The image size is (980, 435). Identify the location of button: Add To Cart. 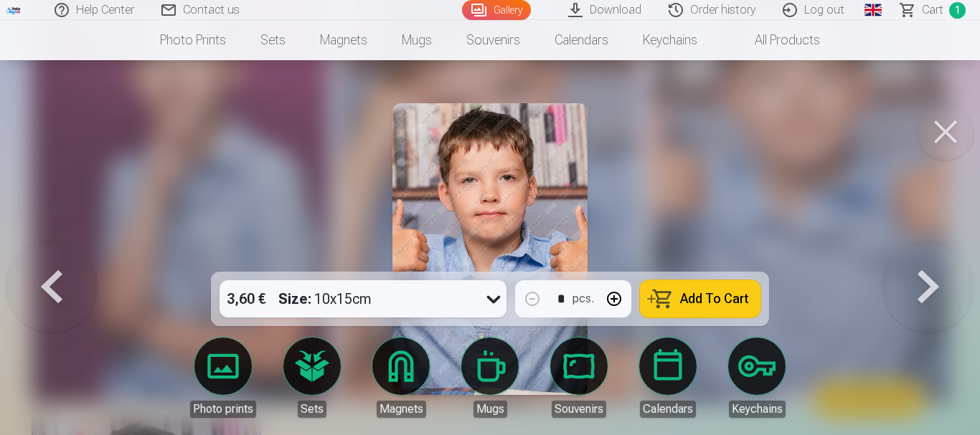
(700, 299).